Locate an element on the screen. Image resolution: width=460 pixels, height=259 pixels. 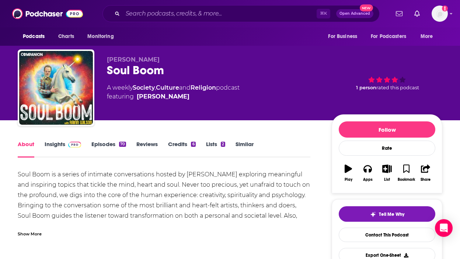
span: Tell Me Why is located at coordinates (392, 214).